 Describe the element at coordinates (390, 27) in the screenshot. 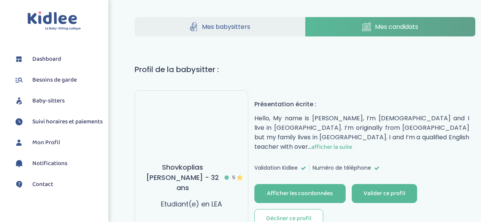

I see `a: Mes candidats` at that location.